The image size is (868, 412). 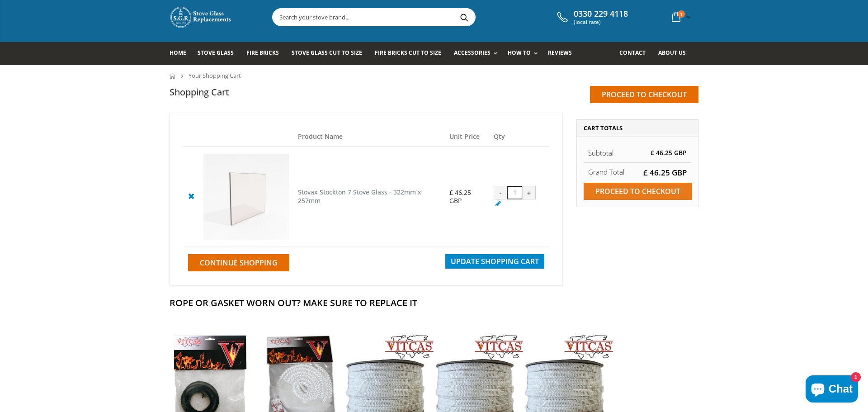 I want to click on h1: Shopping Cart, so click(x=199, y=92).